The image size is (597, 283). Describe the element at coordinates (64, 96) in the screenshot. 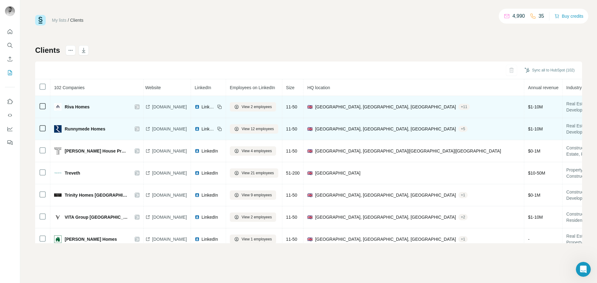

I see `li: - Navigate back to the main search area` at that location.